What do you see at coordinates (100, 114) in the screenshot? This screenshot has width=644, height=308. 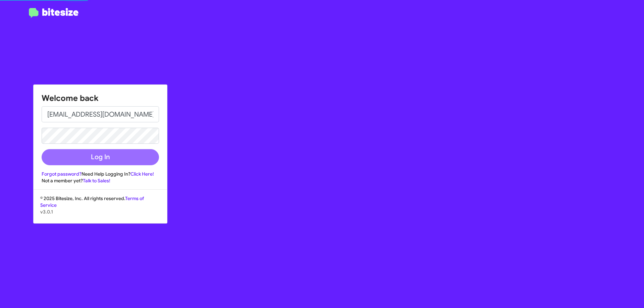 I see `input: Email address` at bounding box center [100, 114].